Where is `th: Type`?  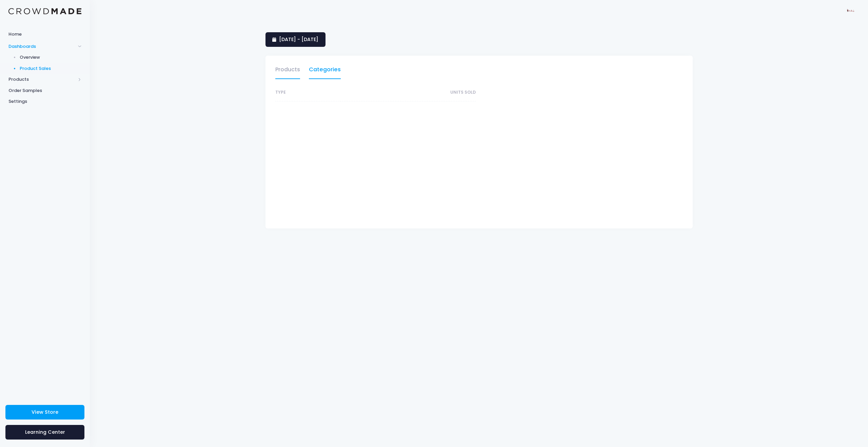
th: Type is located at coordinates (308, 93).